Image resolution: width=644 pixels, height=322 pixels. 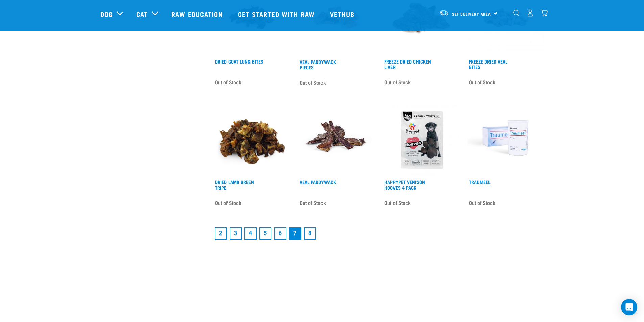 What do you see at coordinates (479, 182) in the screenshot?
I see `a: Traumeel` at bounding box center [479, 182].